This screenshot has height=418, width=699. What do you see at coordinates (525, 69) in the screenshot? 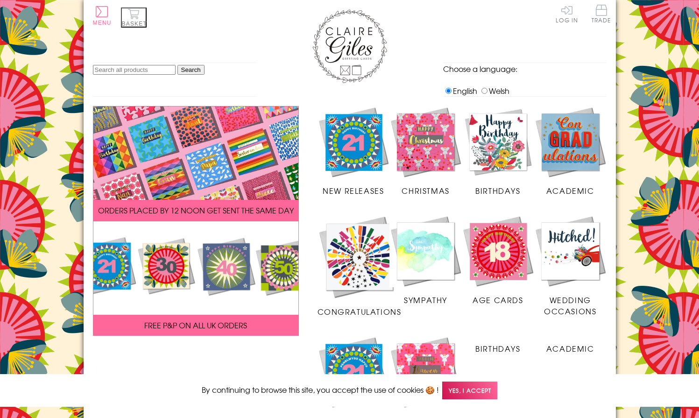
I see `p: Choose a language:` at bounding box center [525, 69].